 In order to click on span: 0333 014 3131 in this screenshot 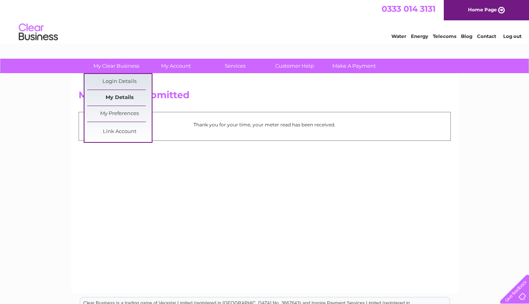, I will do `click(408, 9)`.